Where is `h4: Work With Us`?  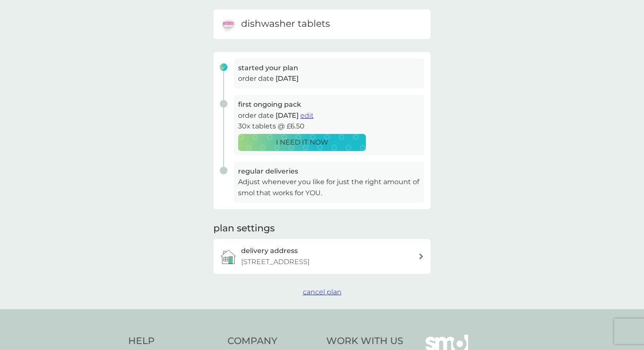 h4: Work With Us is located at coordinates (364, 341).